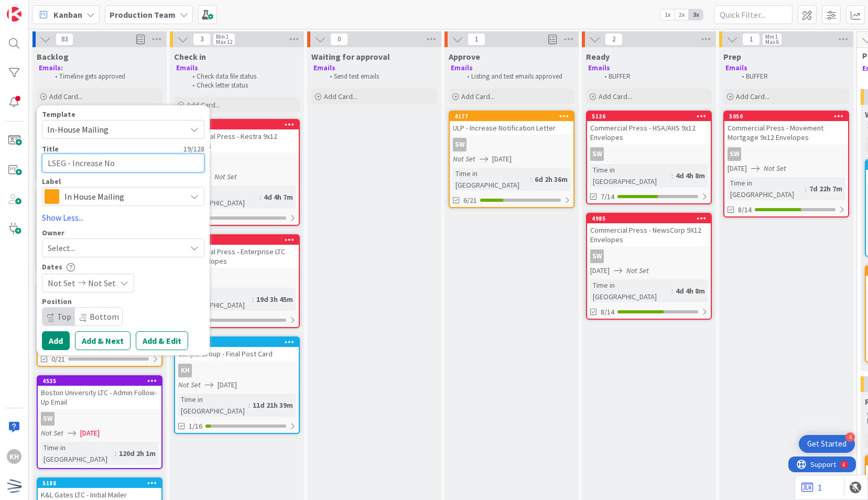 The height and width of the screenshot is (500, 868). Describe the element at coordinates (100, 397) in the screenshot. I see `div: Boston University LTC - Admin Follow-Up Email` at that location.